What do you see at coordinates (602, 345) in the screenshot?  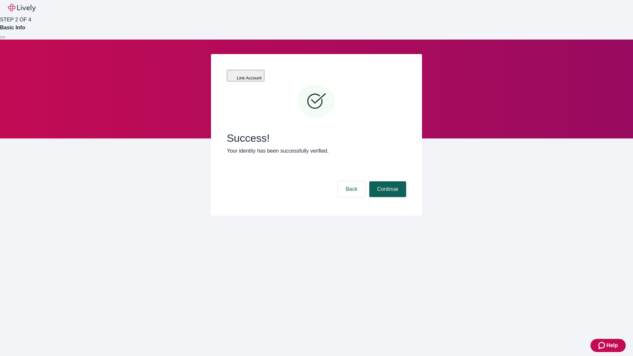 I see `svg: Zendesk support icon` at bounding box center [602, 345].